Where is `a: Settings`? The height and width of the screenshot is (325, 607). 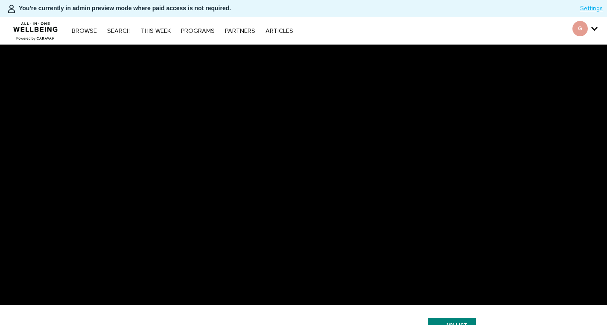 a: Settings is located at coordinates (592, 9).